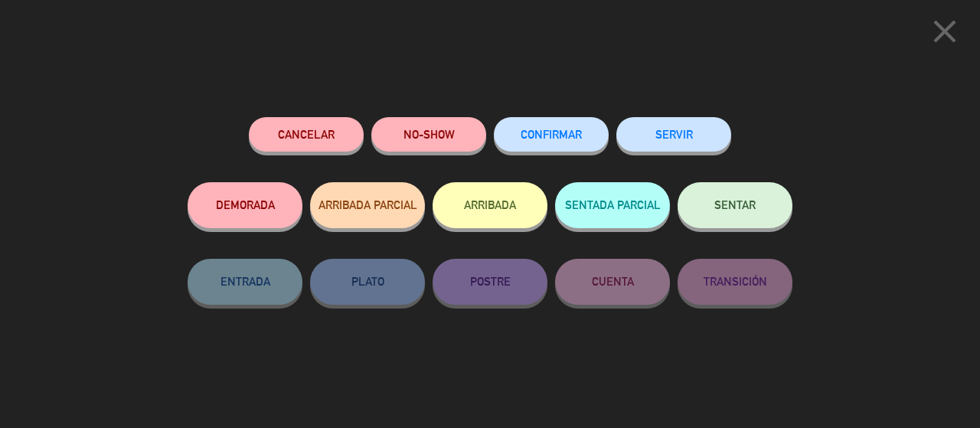 Image resolution: width=980 pixels, height=428 pixels. Describe the element at coordinates (734, 205) in the screenshot. I see `button: SENTAR` at that location.